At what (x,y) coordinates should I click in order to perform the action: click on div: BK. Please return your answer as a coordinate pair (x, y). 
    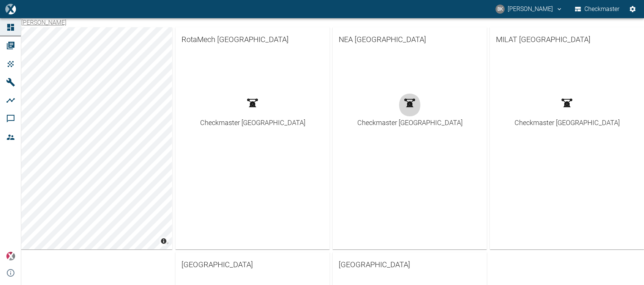
    Looking at the image, I should click on (500, 9).